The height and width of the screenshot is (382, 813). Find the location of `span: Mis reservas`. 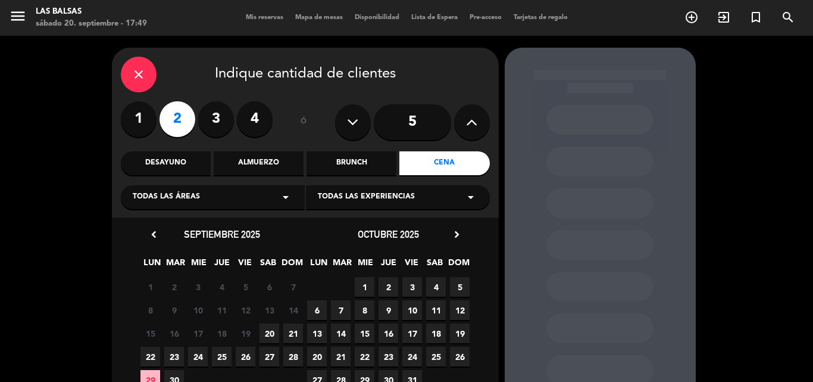

span: Mis reservas is located at coordinates (264, 17).